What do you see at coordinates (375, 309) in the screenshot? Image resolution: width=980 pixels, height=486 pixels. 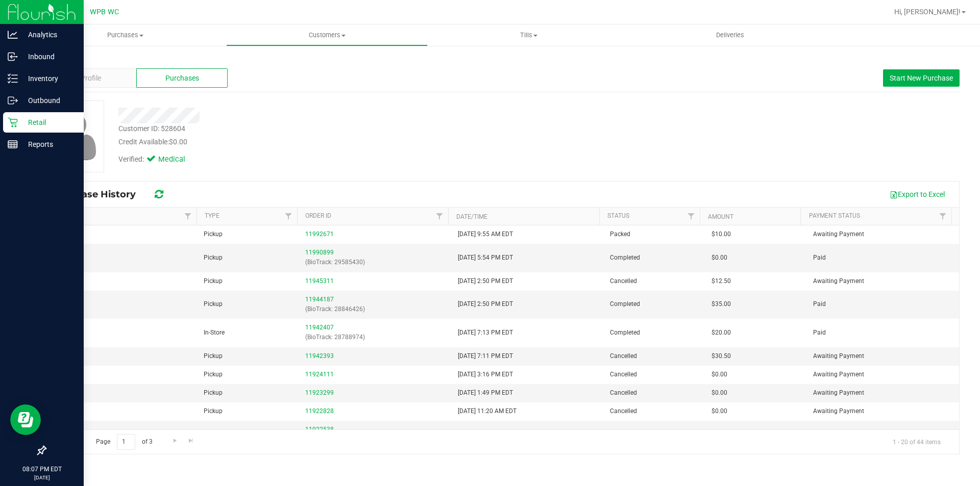 I see `p: (BioTrack: 28846426)` at bounding box center [375, 309].